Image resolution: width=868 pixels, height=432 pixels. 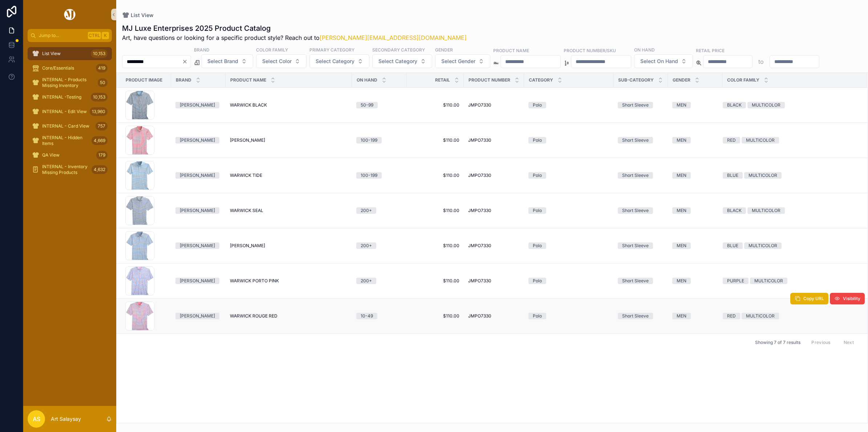 I want to click on span: Select On Hand, so click(x=659, y=61).